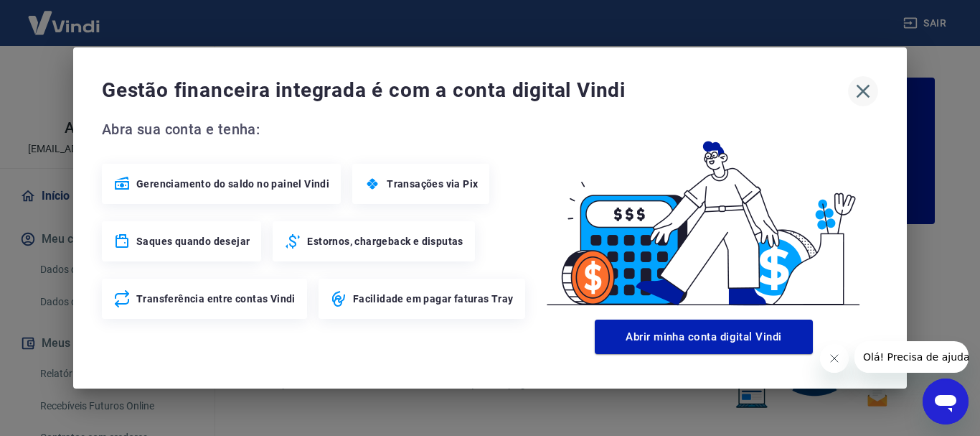 This screenshot has width=980, height=436. Describe the element at coordinates (475, 90) in the screenshot. I see `span: Gestão financeira integrada é com a conta digital Vindi` at that location.